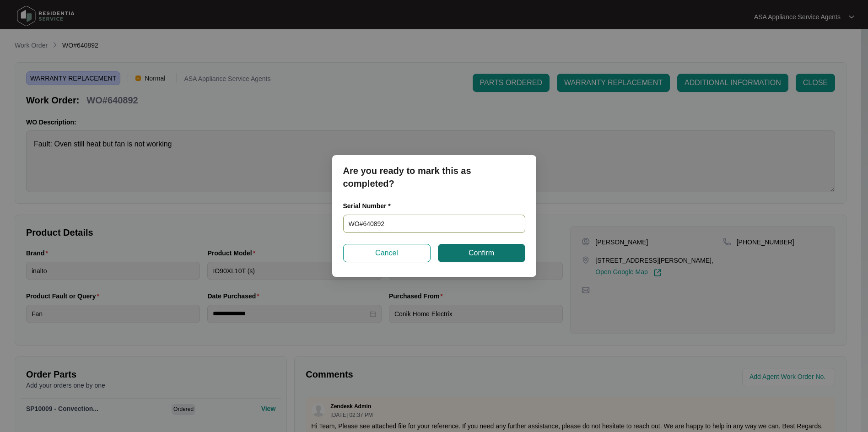 The height and width of the screenshot is (432, 868). I want to click on label: Serial Number *, so click(370, 206).